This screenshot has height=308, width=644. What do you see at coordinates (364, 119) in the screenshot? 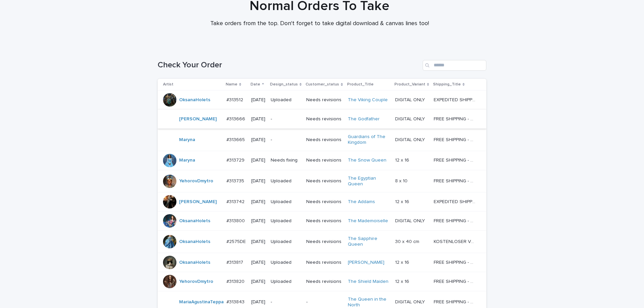
I see `a: The Godfather` at bounding box center [364, 119].